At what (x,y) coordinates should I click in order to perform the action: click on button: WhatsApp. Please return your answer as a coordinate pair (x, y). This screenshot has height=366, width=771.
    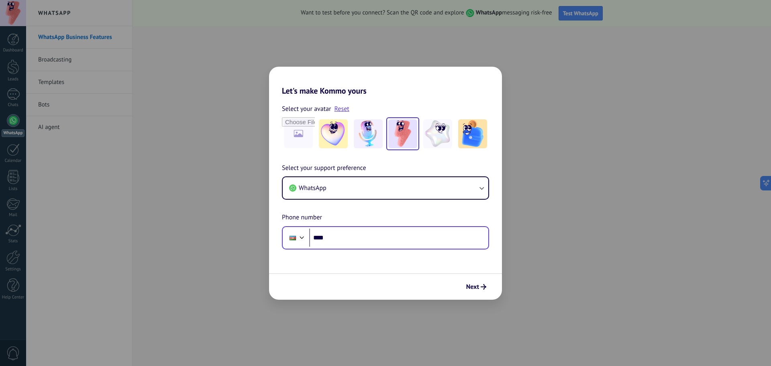
    Looking at the image, I should click on (386, 188).